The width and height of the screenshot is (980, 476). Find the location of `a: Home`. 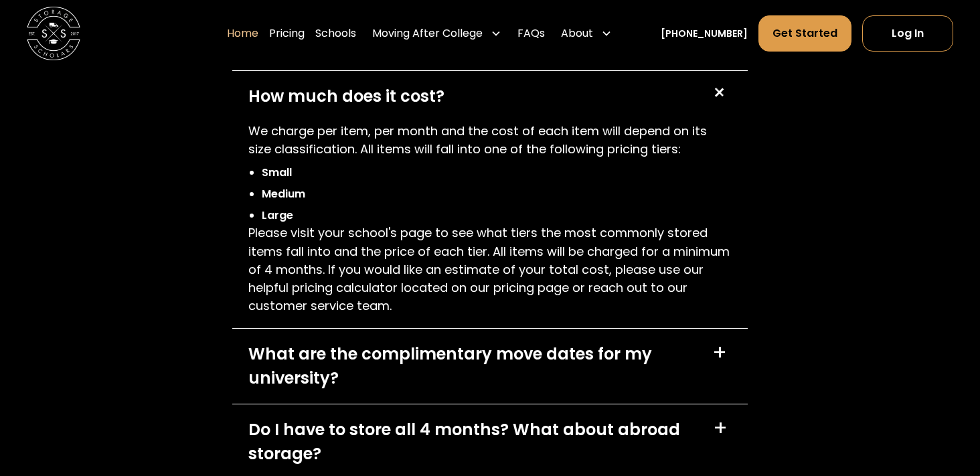

a: Home is located at coordinates (242, 33).